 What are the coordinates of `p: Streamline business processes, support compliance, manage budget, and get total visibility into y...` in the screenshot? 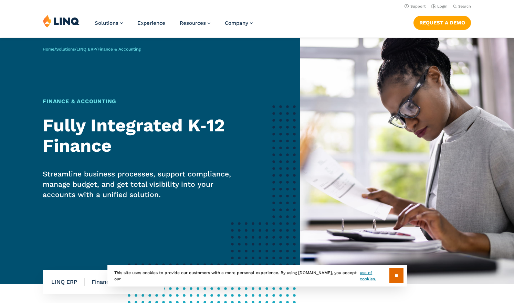 It's located at (144, 185).